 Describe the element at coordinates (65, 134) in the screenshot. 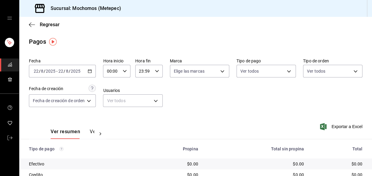

I see `button: Ver resumen` at that location.